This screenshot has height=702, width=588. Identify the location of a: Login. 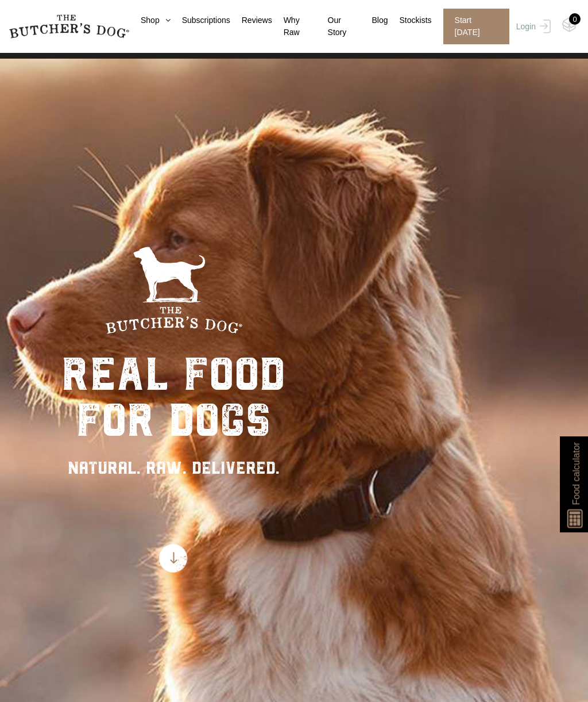
(532, 26).